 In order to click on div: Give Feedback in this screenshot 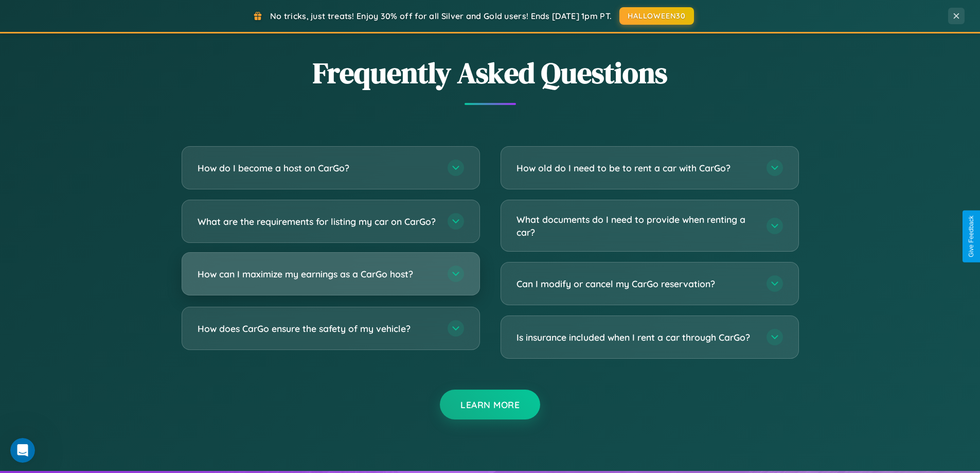, I will do `click(971, 236)`.